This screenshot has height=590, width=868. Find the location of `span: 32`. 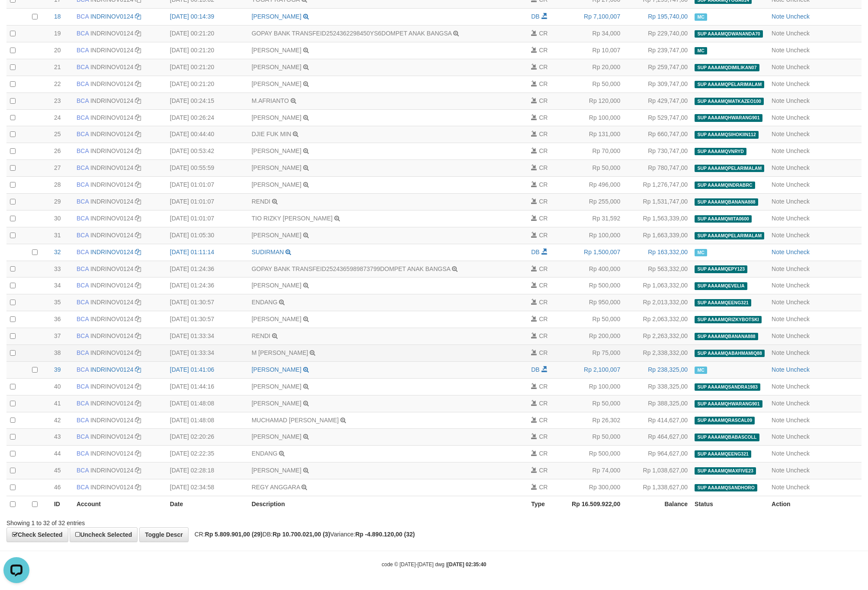

span: 32 is located at coordinates (57, 252).